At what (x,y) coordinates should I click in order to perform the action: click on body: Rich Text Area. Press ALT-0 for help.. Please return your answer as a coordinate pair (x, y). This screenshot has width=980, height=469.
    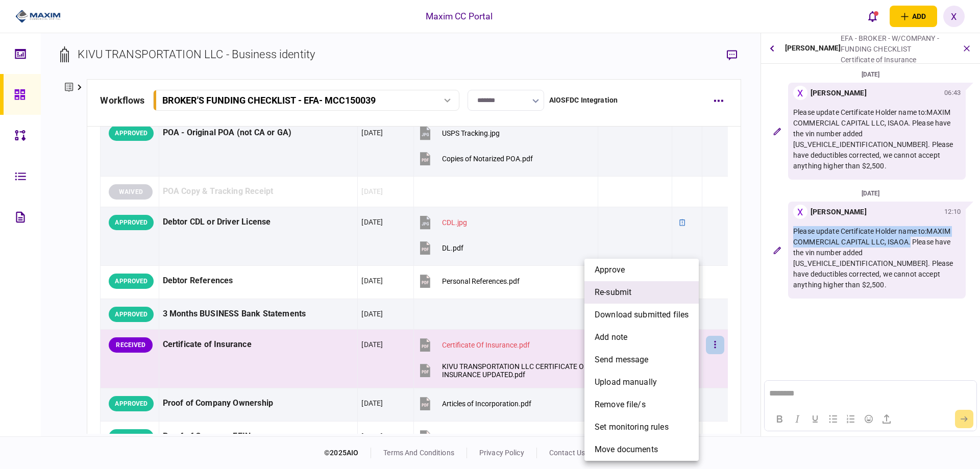
    Looking at the image, I should click on (106, 13).